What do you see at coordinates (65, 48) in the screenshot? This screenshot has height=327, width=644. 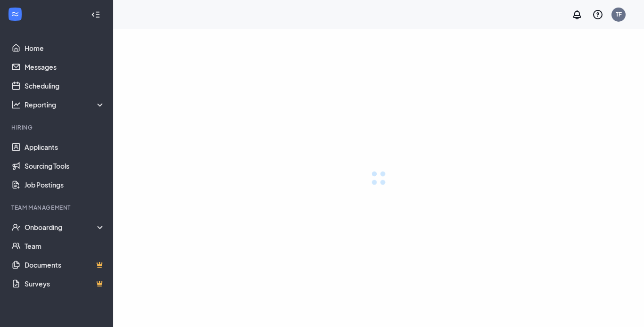 I see `a: Home` at bounding box center [65, 48].